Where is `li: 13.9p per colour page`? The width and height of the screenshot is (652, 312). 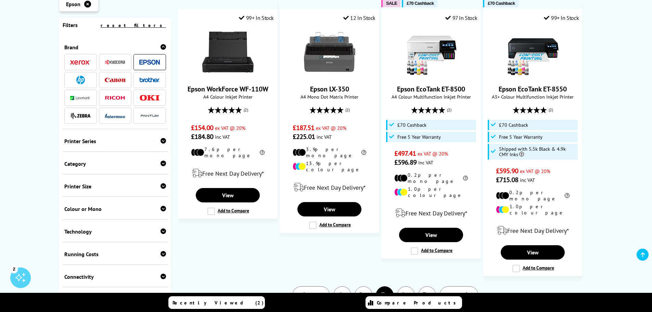
li: 13.9p per colour page is located at coordinates (329, 166).